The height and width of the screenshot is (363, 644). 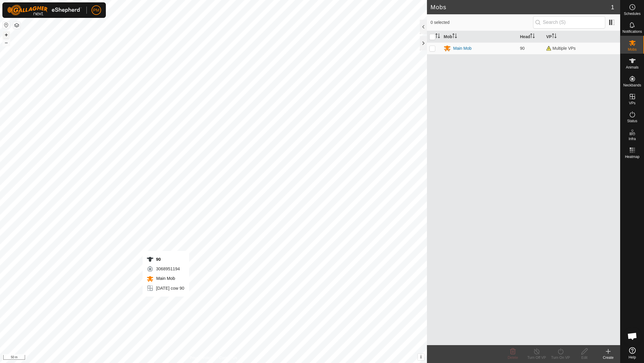 What do you see at coordinates (165, 268) in the screenshot?
I see `div: 3068951194` at bounding box center [165, 268].